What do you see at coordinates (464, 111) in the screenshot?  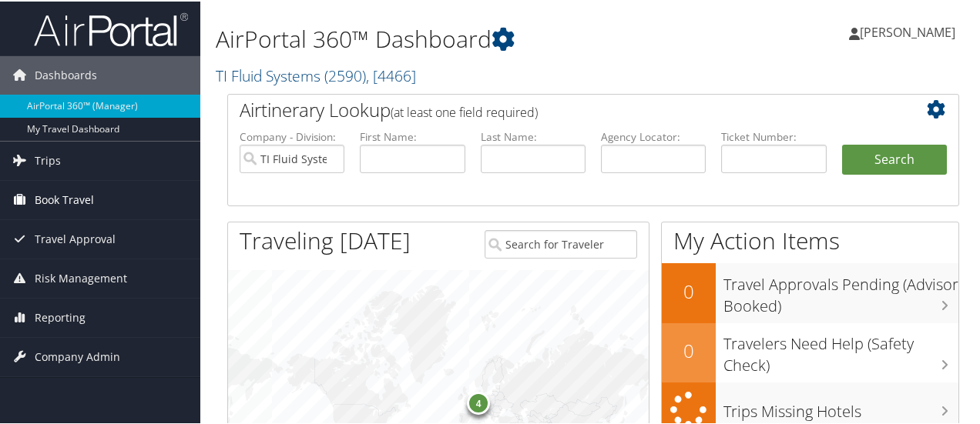 I see `span: (at least one field required)` at bounding box center [464, 111].